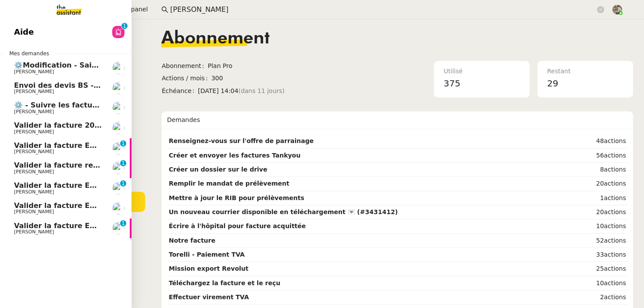 The width and height of the screenshot is (644, 308). Describe the element at coordinates (383, 10) in the screenshot. I see `input: Rechercher` at that location.